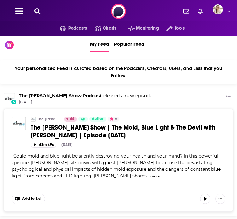 The height and width of the screenshot is (219, 237). What do you see at coordinates (217, 9) in the screenshot?
I see `img: User Profile` at bounding box center [217, 9].